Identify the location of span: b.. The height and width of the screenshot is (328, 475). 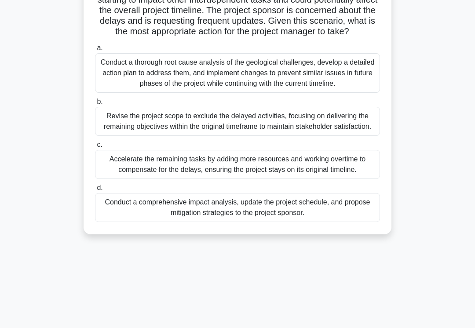
(99, 101).